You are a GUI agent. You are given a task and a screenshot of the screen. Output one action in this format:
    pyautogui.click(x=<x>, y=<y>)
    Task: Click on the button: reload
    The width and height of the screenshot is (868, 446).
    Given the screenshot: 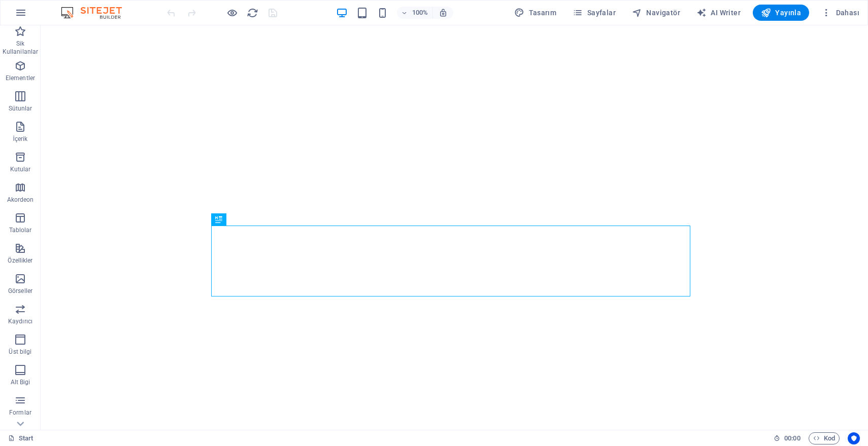 What is the action you would take?
    pyautogui.click(x=252, y=12)
    